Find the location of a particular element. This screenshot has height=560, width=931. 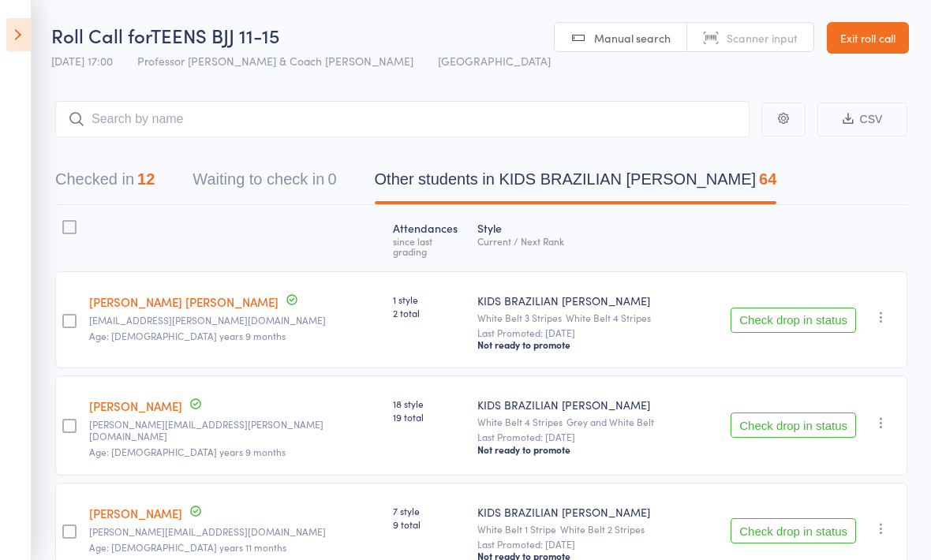

div: 64 is located at coordinates (768, 179).